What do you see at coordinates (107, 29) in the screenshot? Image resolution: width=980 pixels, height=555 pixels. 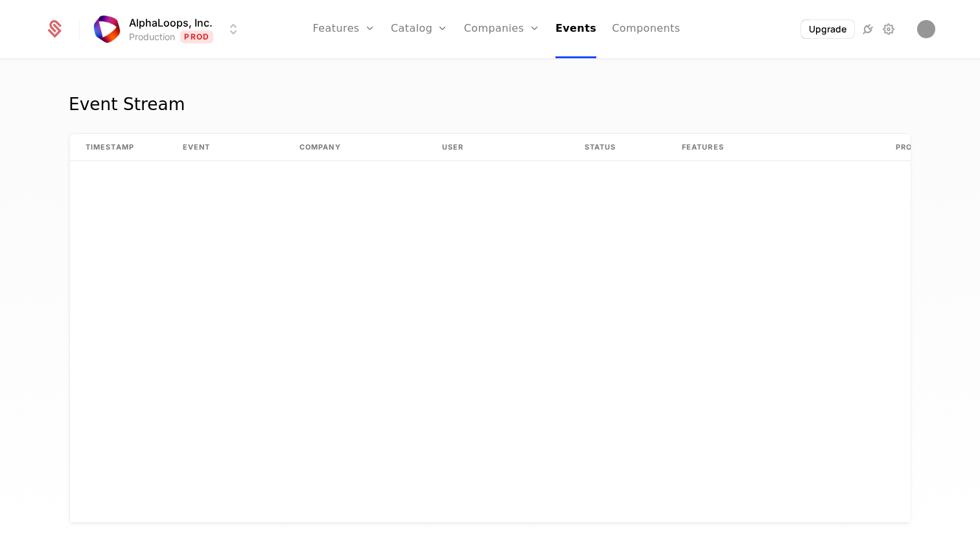 I see `img: AlphaLoops, Inc.` at bounding box center [107, 29].